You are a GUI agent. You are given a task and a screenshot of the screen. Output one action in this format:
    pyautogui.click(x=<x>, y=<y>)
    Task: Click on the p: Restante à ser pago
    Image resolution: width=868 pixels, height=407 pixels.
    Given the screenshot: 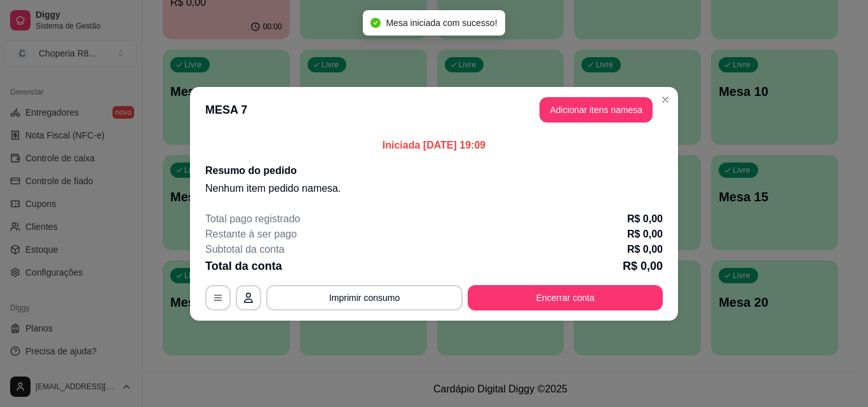 What is the action you would take?
    pyautogui.click(x=251, y=234)
    